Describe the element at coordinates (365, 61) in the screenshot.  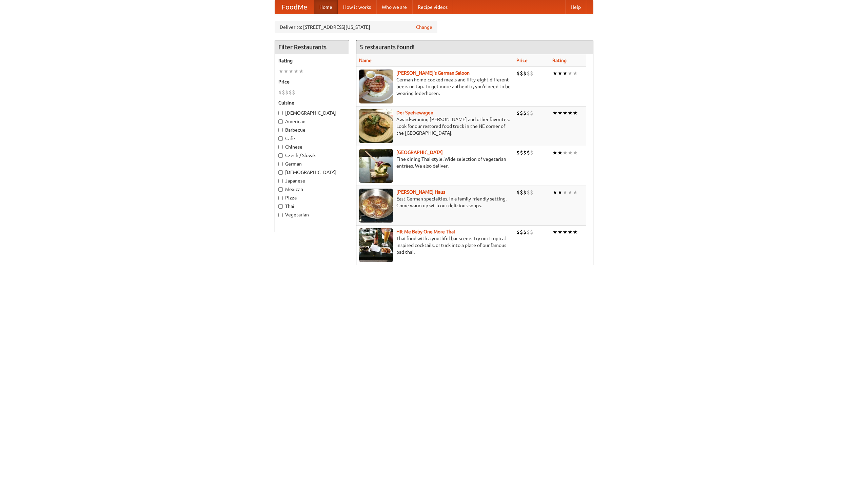
I see `a: Name` at that location.